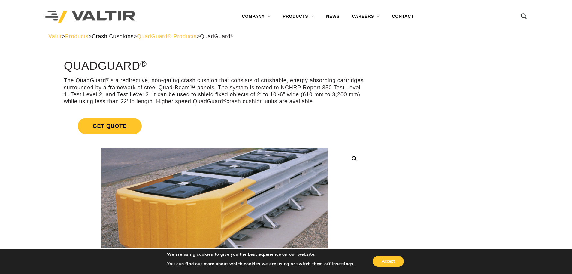 This screenshot has height=274, width=572. Describe the element at coordinates (344, 264) in the screenshot. I see `button: settings` at that location.